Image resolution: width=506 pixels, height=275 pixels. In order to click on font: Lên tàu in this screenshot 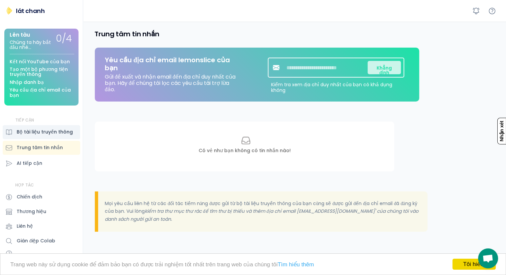, I will do `click(20, 35)`.